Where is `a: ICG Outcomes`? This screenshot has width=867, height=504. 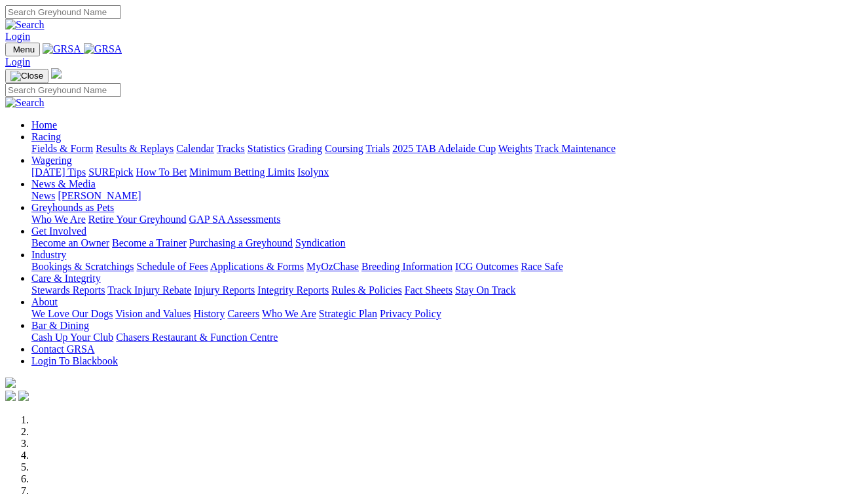 a: ICG Outcomes is located at coordinates (487, 266).